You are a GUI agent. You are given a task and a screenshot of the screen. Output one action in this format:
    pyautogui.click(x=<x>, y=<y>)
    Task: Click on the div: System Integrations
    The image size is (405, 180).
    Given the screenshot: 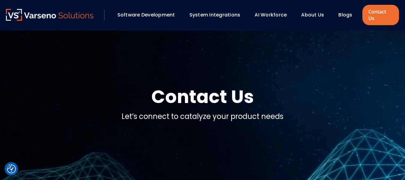 What is the action you would take?
    pyautogui.click(x=218, y=15)
    